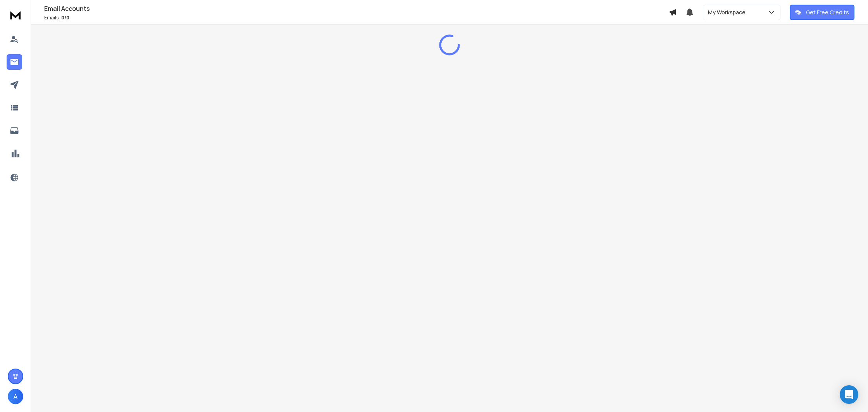  Describe the element at coordinates (16, 396) in the screenshot. I see `span: A` at that location.